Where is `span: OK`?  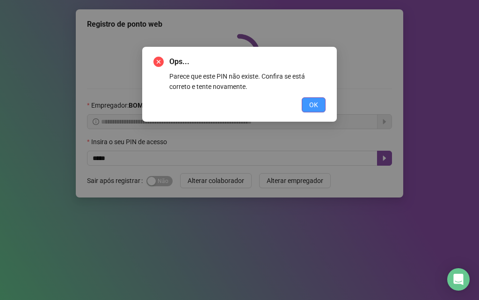
span: OK is located at coordinates (313, 105).